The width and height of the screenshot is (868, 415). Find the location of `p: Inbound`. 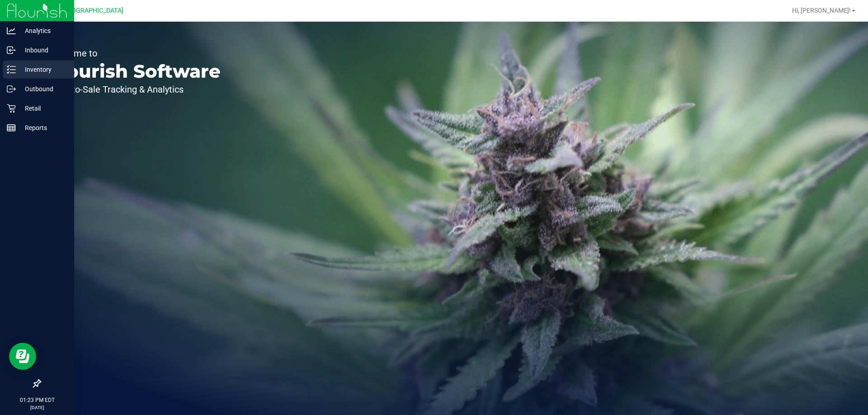

p: Inbound is located at coordinates (43, 50).